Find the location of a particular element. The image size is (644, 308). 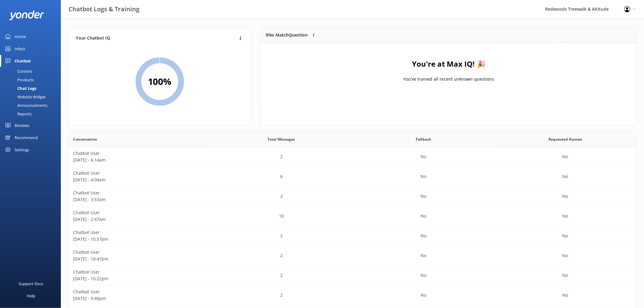

h3: Chatbot Logs & Training is located at coordinates (104, 9).